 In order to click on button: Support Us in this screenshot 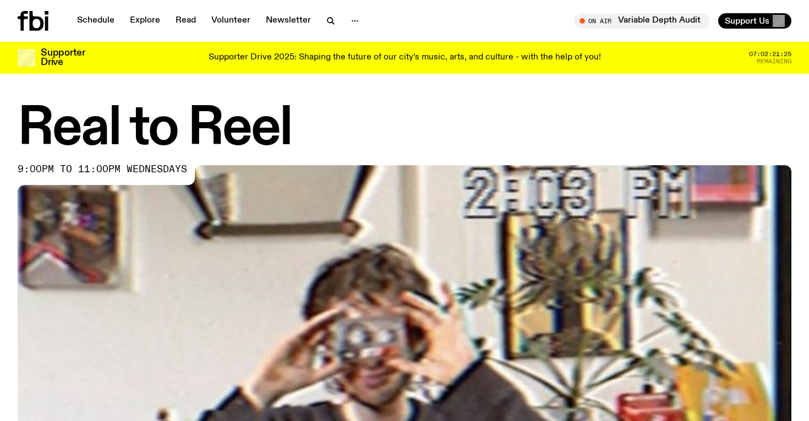, I will do `click(755, 21)`.